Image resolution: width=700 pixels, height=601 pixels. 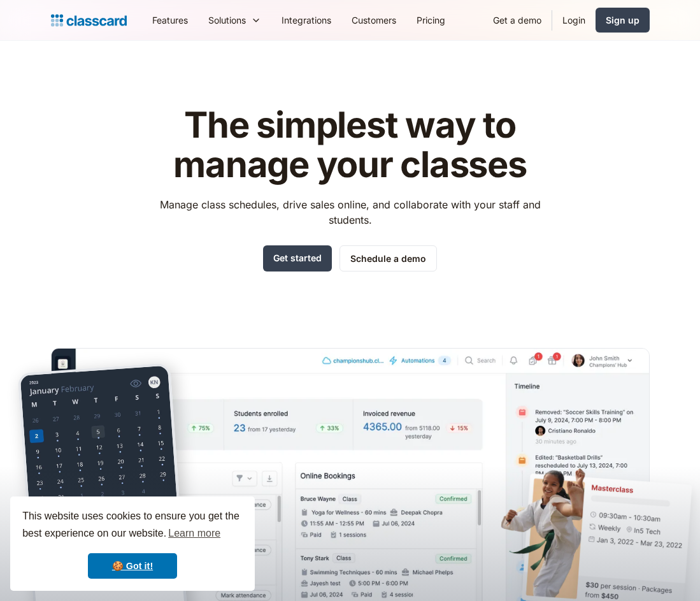 What do you see at coordinates (574, 20) in the screenshot?
I see `a: Login` at bounding box center [574, 20].